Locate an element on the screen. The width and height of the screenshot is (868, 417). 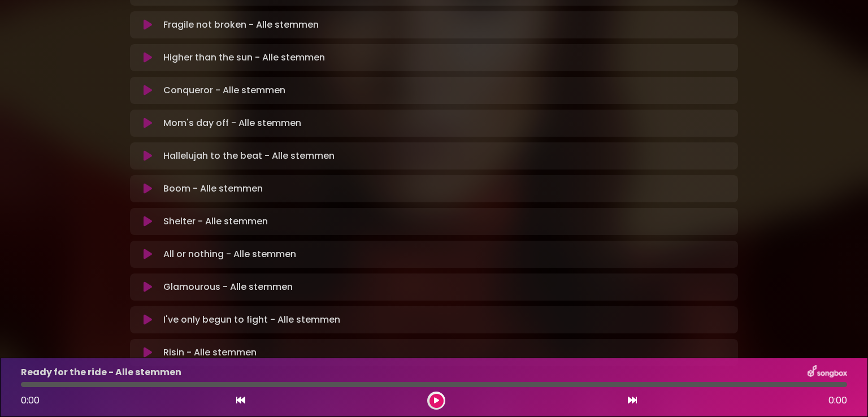
p: I've only begun to fight - Alle stemmen is located at coordinates (252, 319).